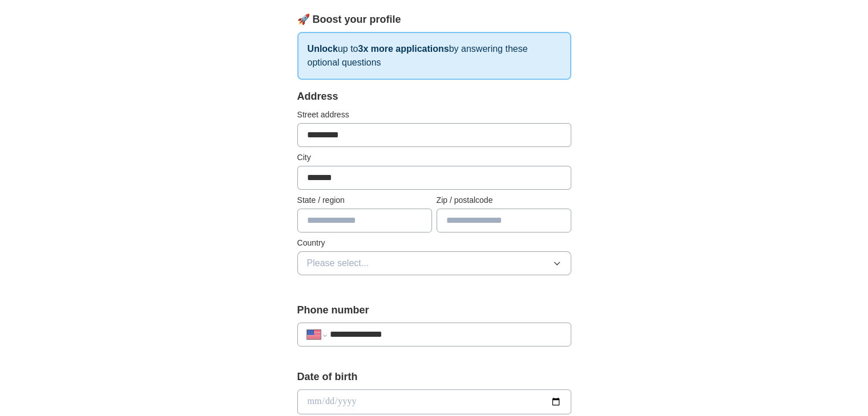 The height and width of the screenshot is (416, 868). I want to click on button: Please select..., so click(434, 263).